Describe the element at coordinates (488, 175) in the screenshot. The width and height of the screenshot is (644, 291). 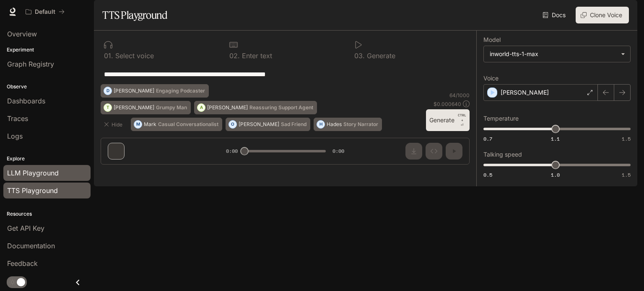
I see `span: 0.5` at that location.